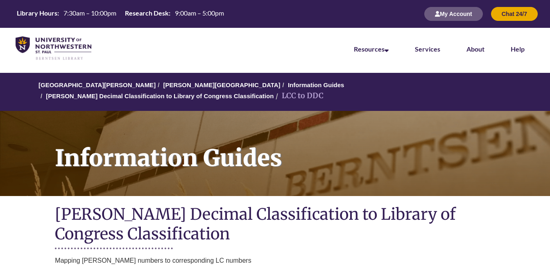 This screenshot has width=550, height=266. What do you see at coordinates (53, 48) in the screenshot?
I see `img: UNWSP Library Logo` at bounding box center [53, 48].